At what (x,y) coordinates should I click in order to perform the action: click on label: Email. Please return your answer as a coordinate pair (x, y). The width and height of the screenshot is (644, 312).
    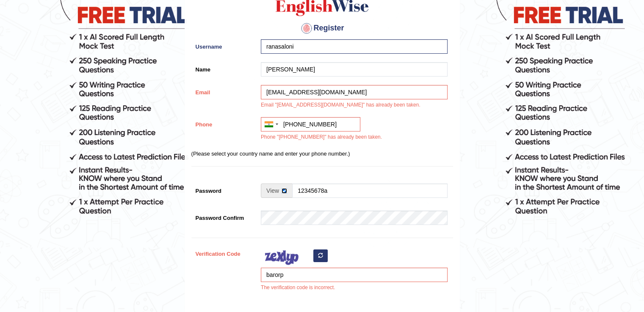
    Looking at the image, I should click on (224, 90).